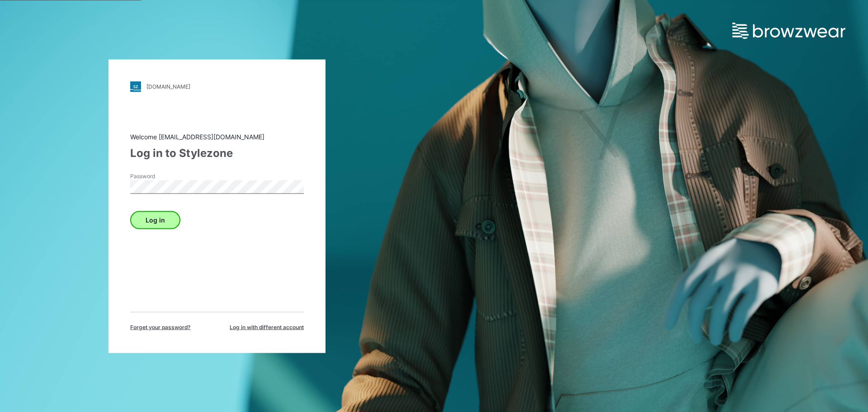  Describe the element at coordinates (135, 86) in the screenshot. I see `img: stylezone-logo.562084cfcfab977791bfbf7441f1a819.svg` at that location.